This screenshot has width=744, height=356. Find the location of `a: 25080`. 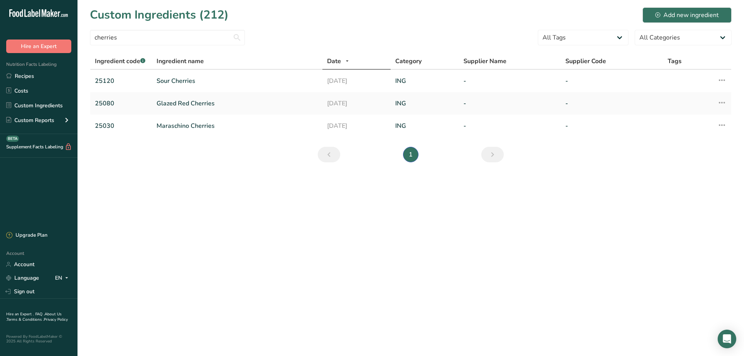

a: 25080 is located at coordinates (121, 103).